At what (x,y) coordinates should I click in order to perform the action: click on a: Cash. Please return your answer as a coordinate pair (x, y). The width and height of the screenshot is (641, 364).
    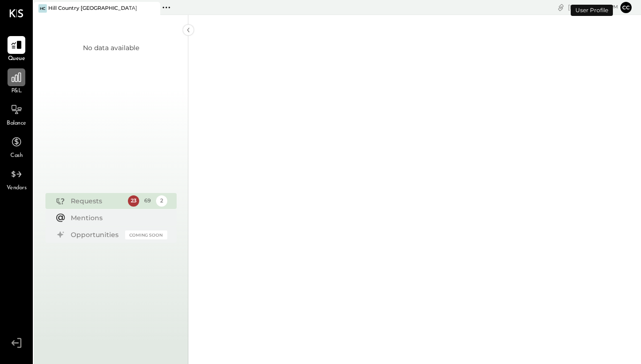
    Looking at the image, I should click on (16, 147).